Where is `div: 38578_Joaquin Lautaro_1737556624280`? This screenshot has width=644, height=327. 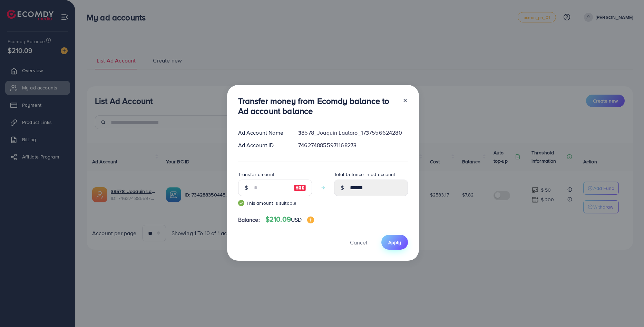
div: 38578_Joaquin Lautaro_1737556624280 is located at coordinates (353, 132).